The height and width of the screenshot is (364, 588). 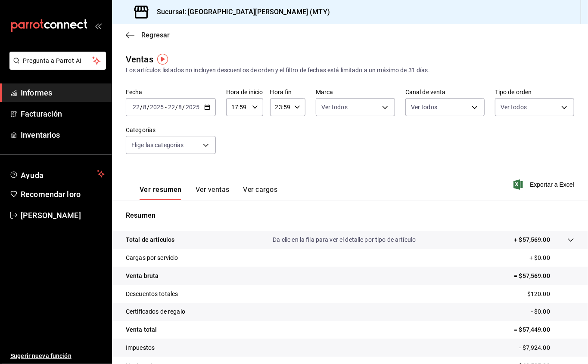 I want to click on button: Exportar a Excel, so click(x=544, y=185).